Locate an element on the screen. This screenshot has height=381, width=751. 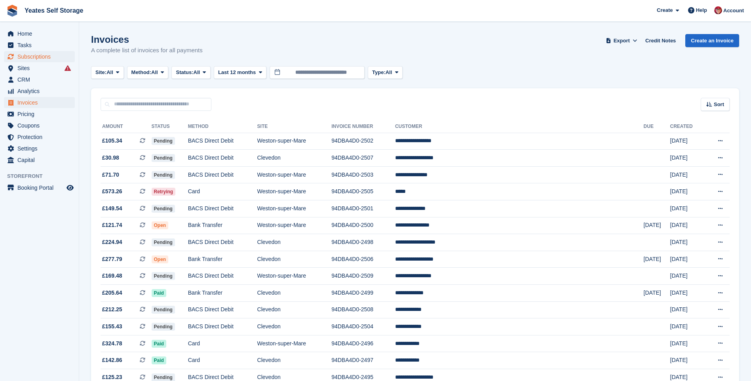
span: £142.86 is located at coordinates (112, 360).